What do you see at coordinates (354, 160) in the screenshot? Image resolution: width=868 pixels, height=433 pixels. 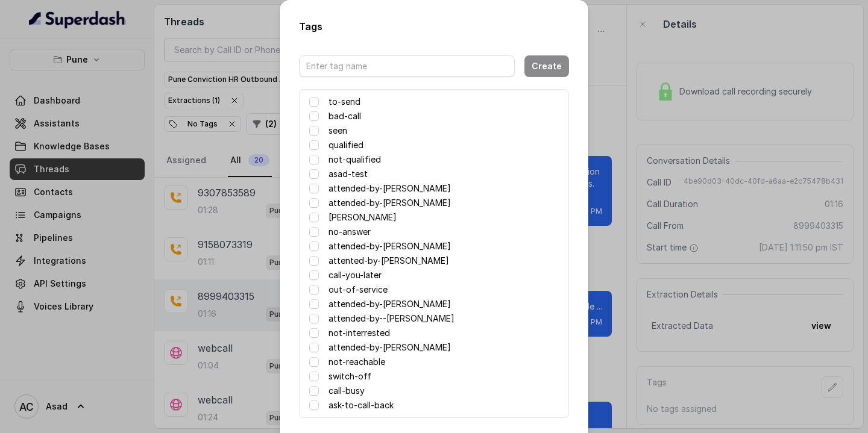 I see `label: not-qualified` at bounding box center [354, 160].